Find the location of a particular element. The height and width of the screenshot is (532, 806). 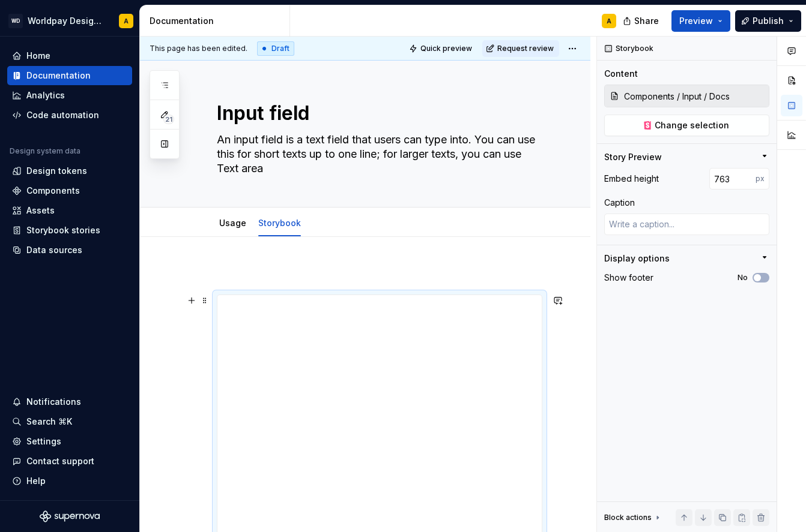

button: Help is located at coordinates (69, 481).